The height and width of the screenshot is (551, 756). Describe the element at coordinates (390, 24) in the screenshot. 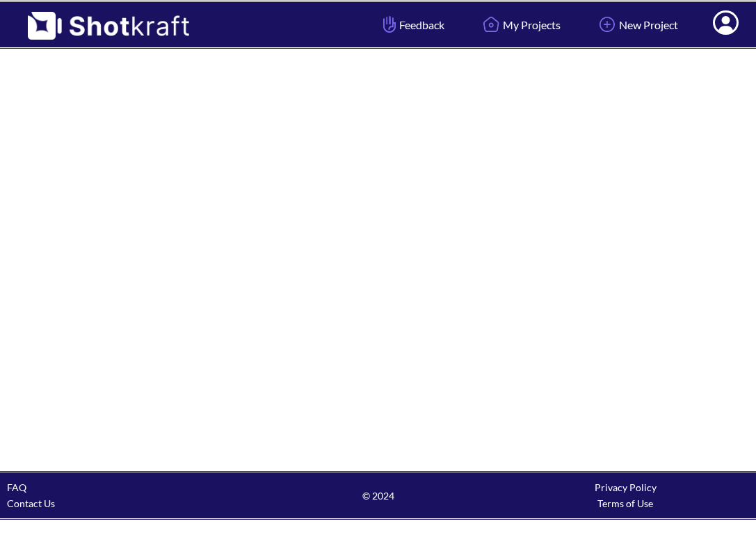

I see `img: Hand Icon` at that location.